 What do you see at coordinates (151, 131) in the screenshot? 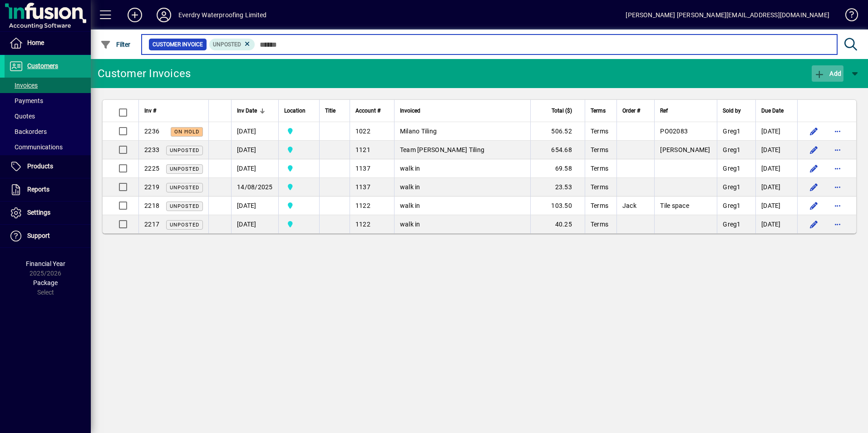
I see `span: 2236` at bounding box center [151, 131].